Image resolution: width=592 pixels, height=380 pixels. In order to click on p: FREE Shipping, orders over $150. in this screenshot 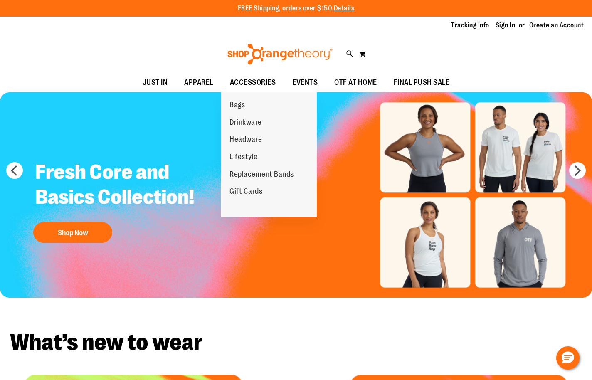, I will do `click(296, 8)`.